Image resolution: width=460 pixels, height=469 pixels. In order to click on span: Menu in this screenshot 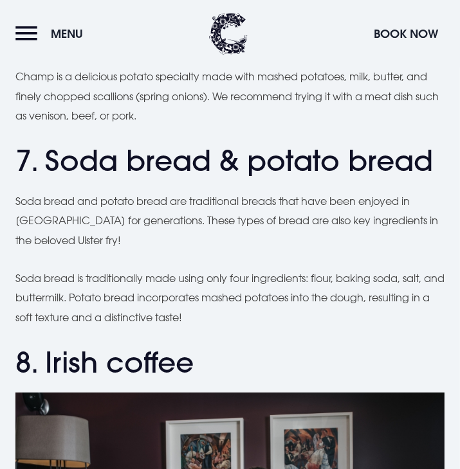, I will do `click(67, 33)`.